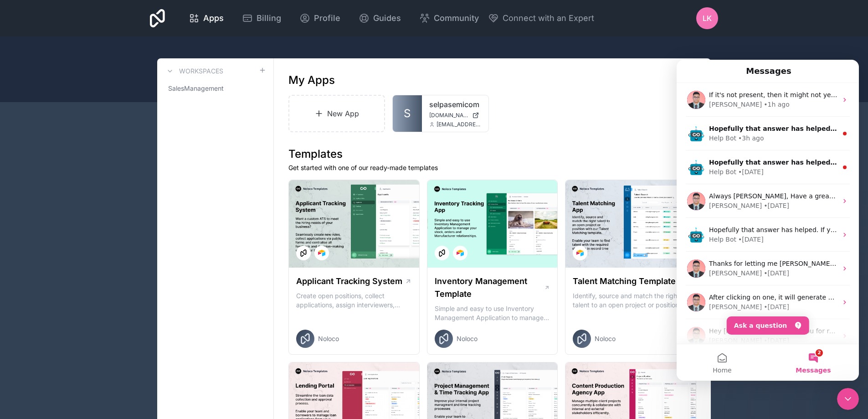 The height and width of the screenshot is (419, 868). I want to click on a: Workspaces, so click(194, 71).